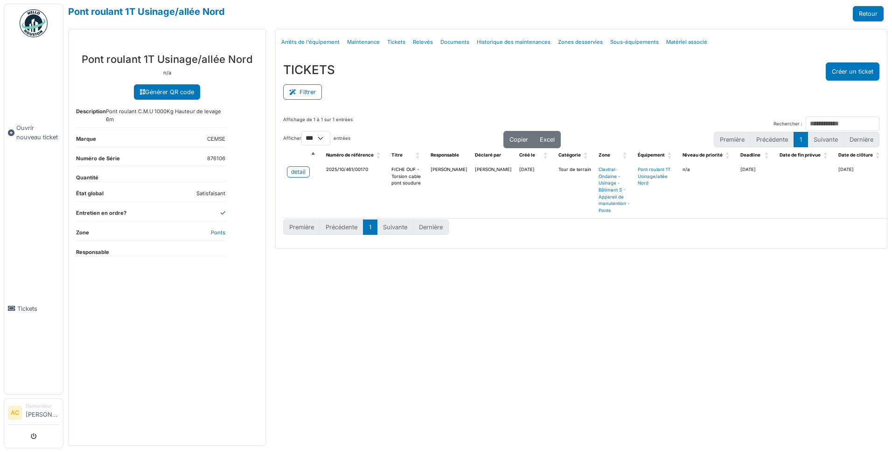  What do you see at coordinates (38, 132) in the screenshot?
I see `span: Ouvrir nouveau ticket` at bounding box center [38, 132].